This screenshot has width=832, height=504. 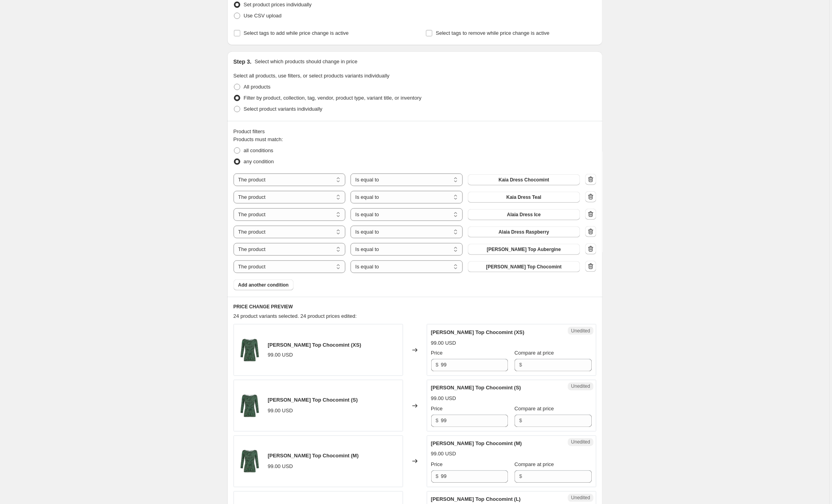 I want to click on span: Set product prices individually, so click(x=278, y=4).